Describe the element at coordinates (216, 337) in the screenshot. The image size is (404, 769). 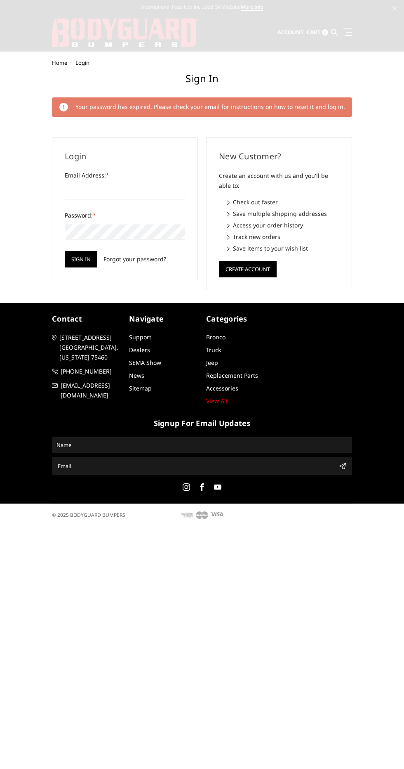
I see `a: Bronco` at that location.